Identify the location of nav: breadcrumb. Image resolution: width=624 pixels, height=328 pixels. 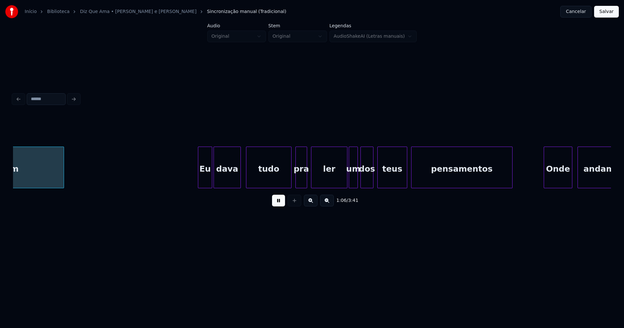
(155, 12).